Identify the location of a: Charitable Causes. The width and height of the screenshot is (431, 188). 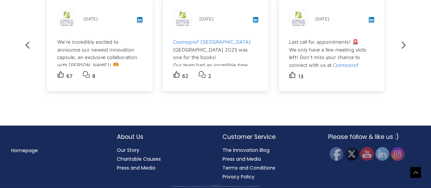
(139, 159).